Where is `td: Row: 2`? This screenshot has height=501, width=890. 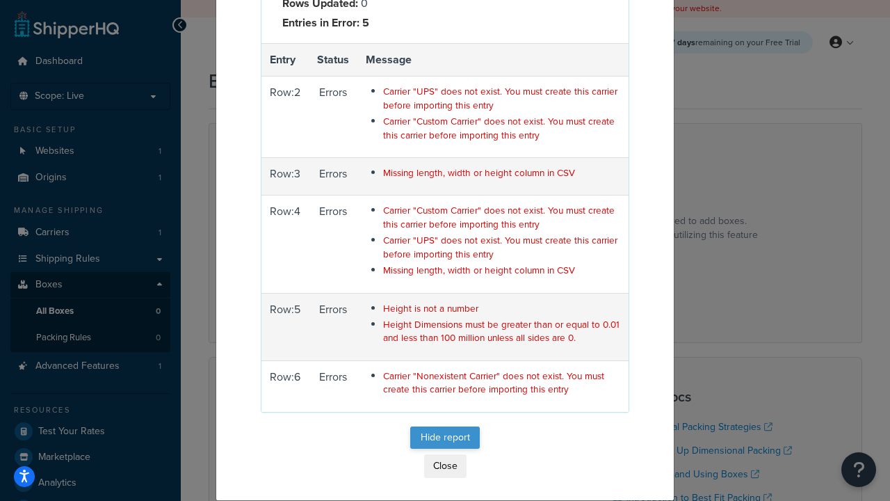
td: Row: 2 is located at coordinates (285, 117).